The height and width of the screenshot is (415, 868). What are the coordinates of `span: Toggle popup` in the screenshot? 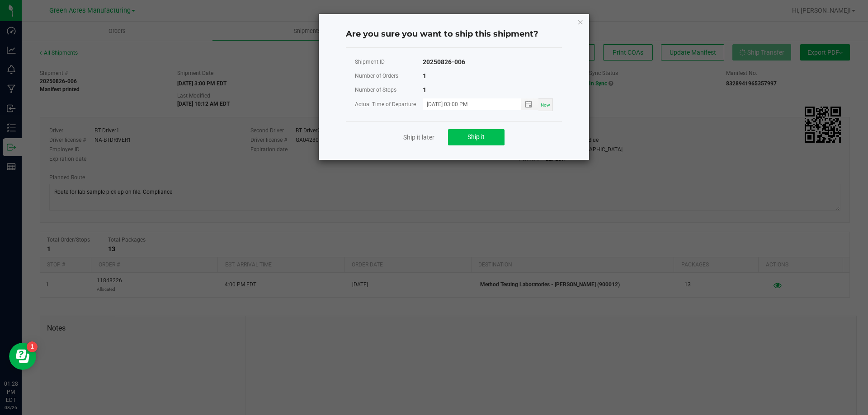 It's located at (529, 104).